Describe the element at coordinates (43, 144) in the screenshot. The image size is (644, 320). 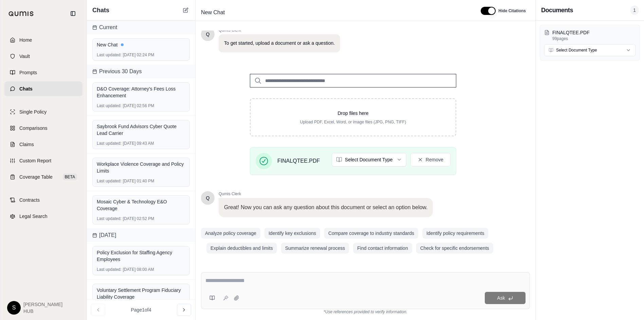
I see `a: Claims` at that location.